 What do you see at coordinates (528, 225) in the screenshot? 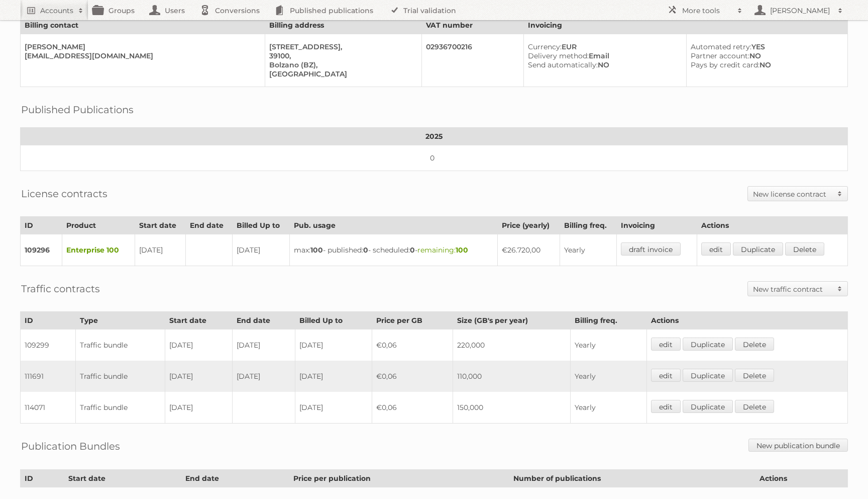
I see `th: Price (yearly)` at bounding box center [528, 225].